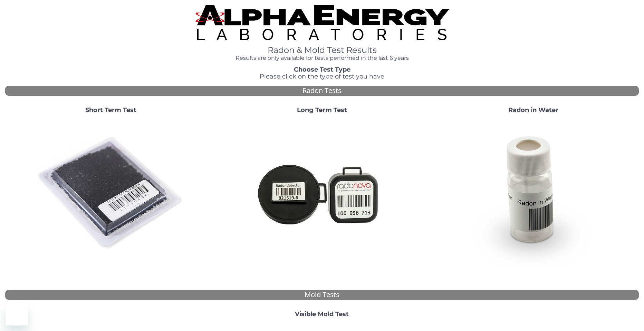  What do you see at coordinates (322, 294) in the screenshot?
I see `div: Mold Tests` at bounding box center [322, 294].